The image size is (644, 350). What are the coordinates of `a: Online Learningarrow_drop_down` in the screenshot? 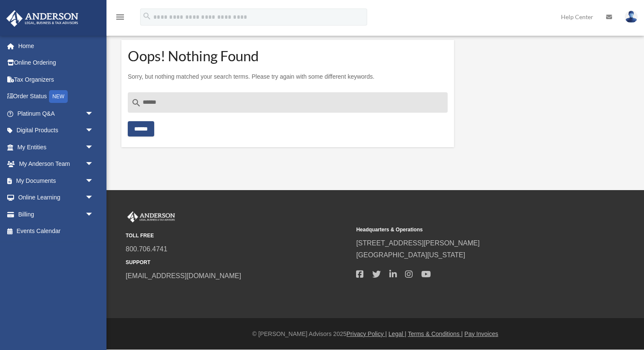 It's located at (56, 198).